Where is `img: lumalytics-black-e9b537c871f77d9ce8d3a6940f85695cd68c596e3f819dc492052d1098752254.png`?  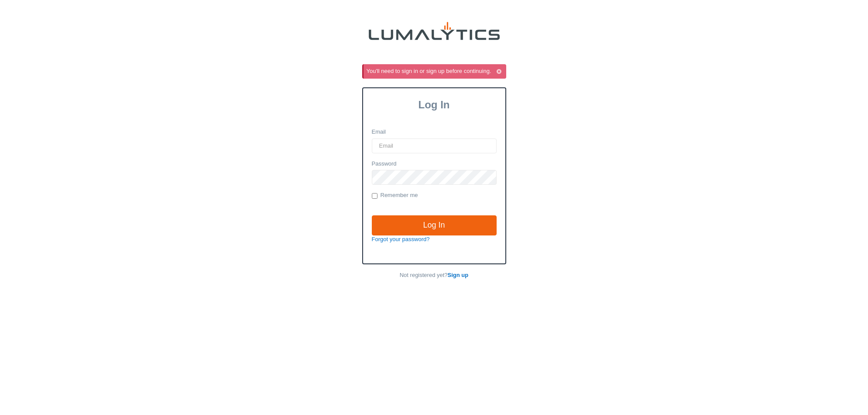
img: lumalytics-black-e9b537c871f77d9ce8d3a6940f85695cd68c596e3f819dc492052d1098752254.png is located at coordinates (434, 31).